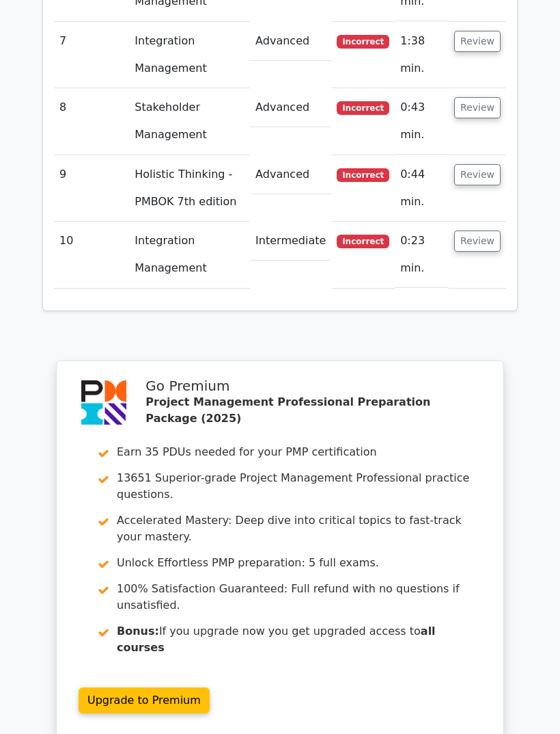 This screenshot has height=734, width=560. What do you see at coordinates (144, 700) in the screenshot?
I see `a: Upgrade to Premium` at bounding box center [144, 700].